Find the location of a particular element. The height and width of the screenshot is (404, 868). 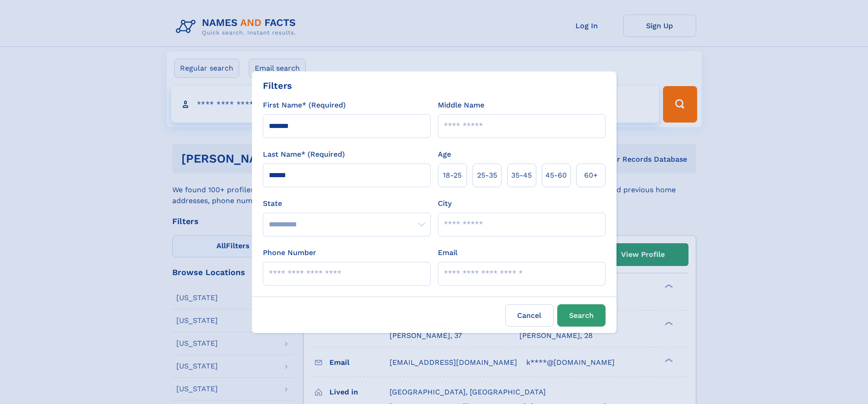

span: 60+ is located at coordinates (591, 176).